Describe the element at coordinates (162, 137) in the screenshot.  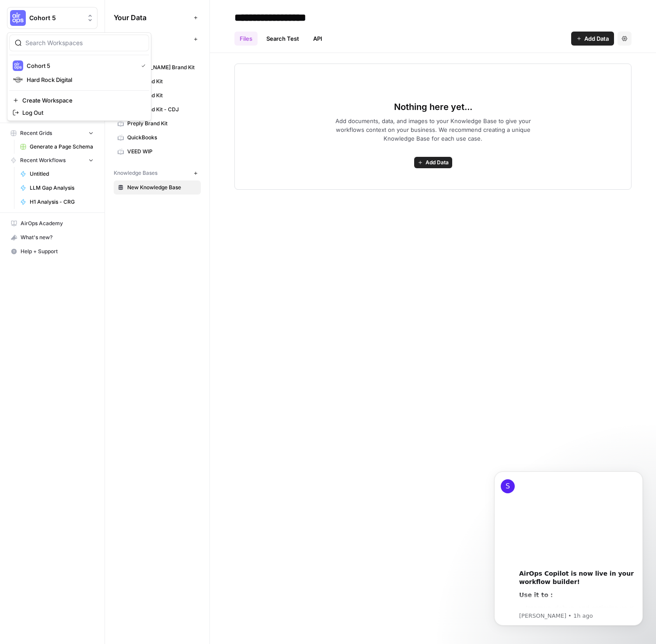
I see `span: QuickBooks` at that location.